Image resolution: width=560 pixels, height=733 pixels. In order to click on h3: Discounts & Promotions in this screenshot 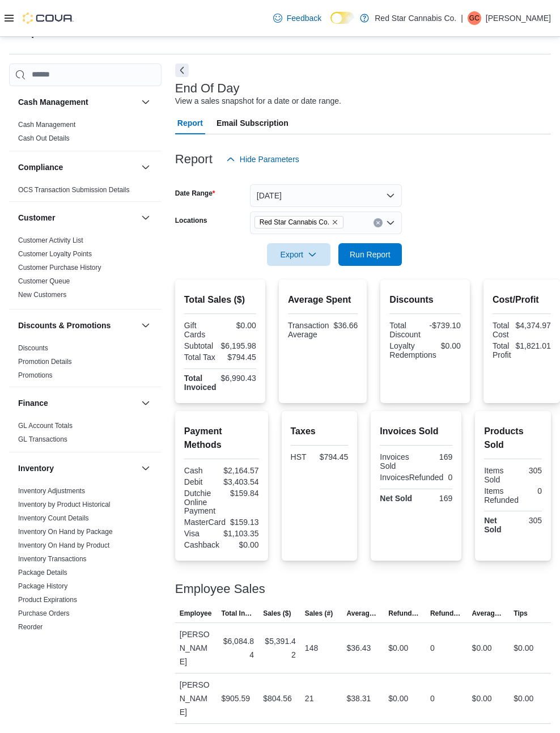, I will do `click(64, 325)`.